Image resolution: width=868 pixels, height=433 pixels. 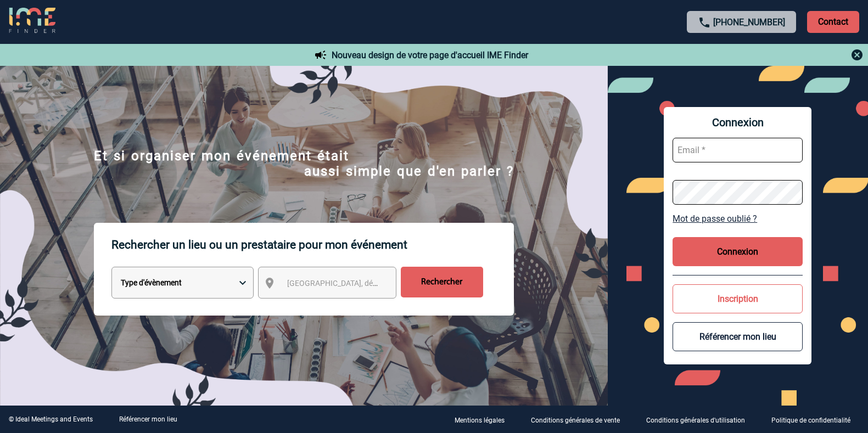 I want to click on img: call-24-px.png, so click(x=704, y=23).